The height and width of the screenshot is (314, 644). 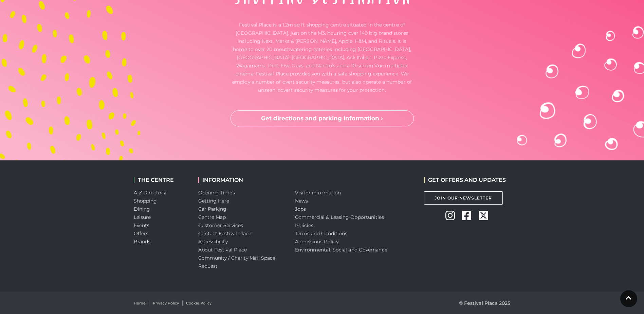 What do you see at coordinates (141, 233) in the screenshot?
I see `a: Offers` at bounding box center [141, 233].